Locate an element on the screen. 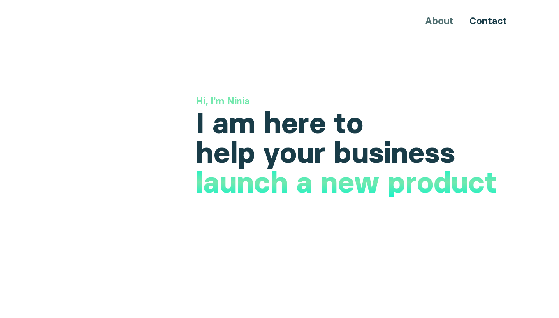 Image resolution: width=559 pixels, height=318 pixels. h3: Hi, I'm Ninia is located at coordinates (358, 101).